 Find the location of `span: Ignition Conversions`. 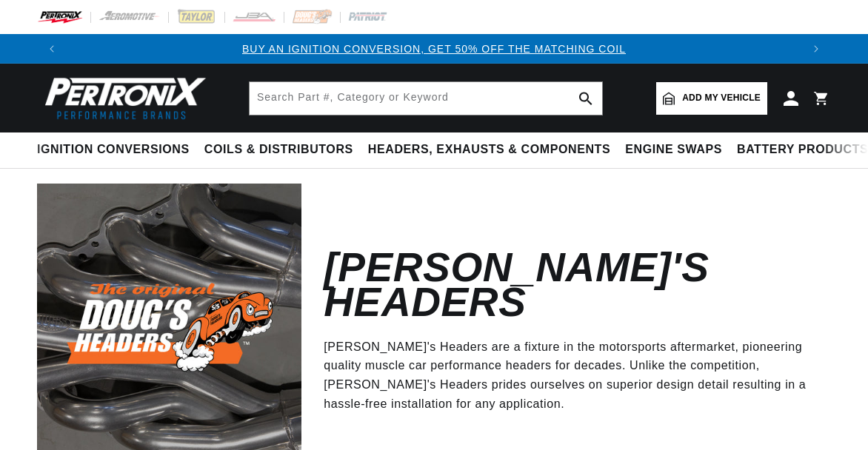

span: Ignition Conversions is located at coordinates (113, 149).